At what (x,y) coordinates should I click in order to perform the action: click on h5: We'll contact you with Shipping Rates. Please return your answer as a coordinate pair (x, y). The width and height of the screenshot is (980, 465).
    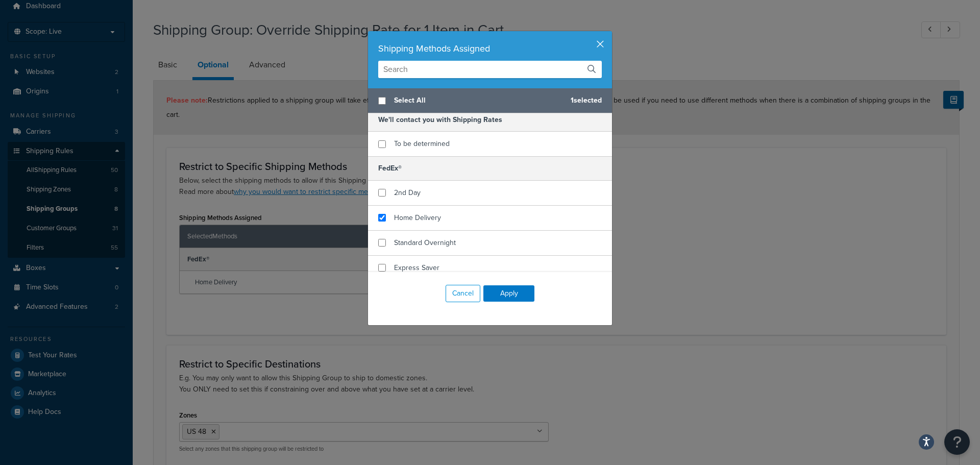
    Looking at the image, I should click on (490, 119).